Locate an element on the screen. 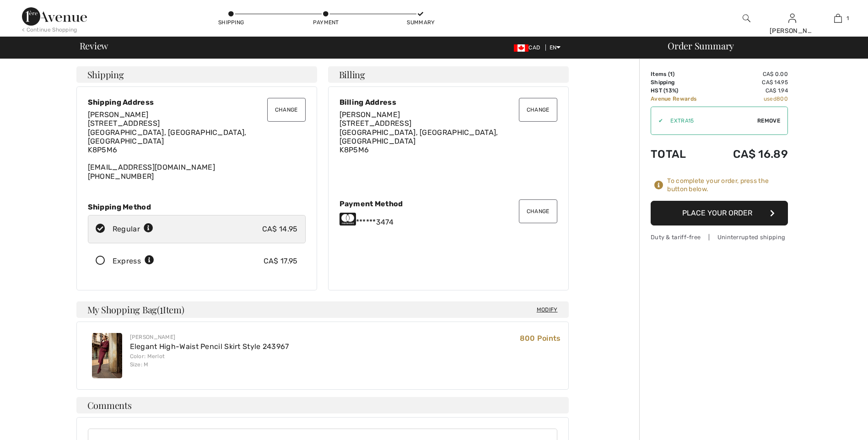 Image resolution: width=868 pixels, height=440 pixels. span: Review is located at coordinates (94, 46).